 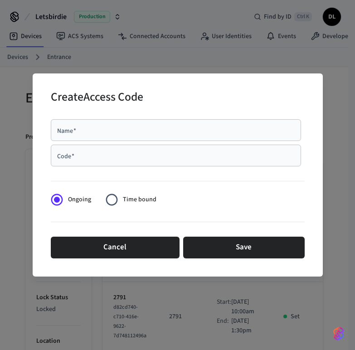 I want to click on button: Save, so click(x=244, y=248).